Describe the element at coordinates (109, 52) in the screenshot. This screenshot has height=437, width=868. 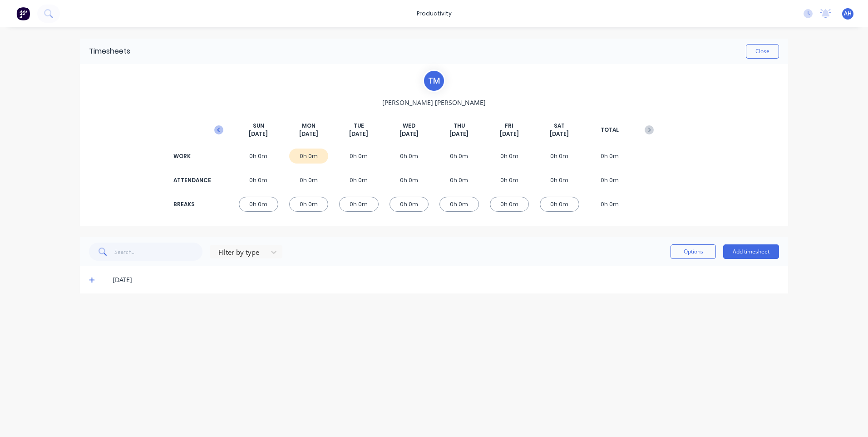
I see `div: Timesheets` at that location.